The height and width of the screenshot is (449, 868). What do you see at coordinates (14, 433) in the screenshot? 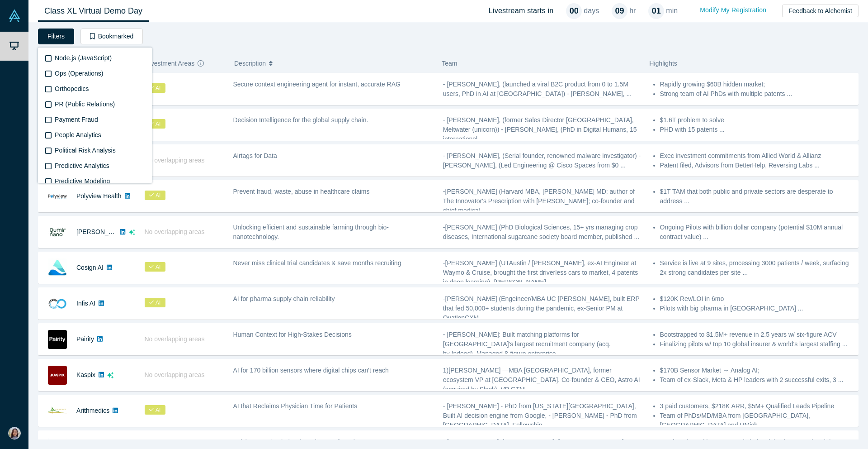
I see `img: Cindy Wei's Account` at bounding box center [14, 433].